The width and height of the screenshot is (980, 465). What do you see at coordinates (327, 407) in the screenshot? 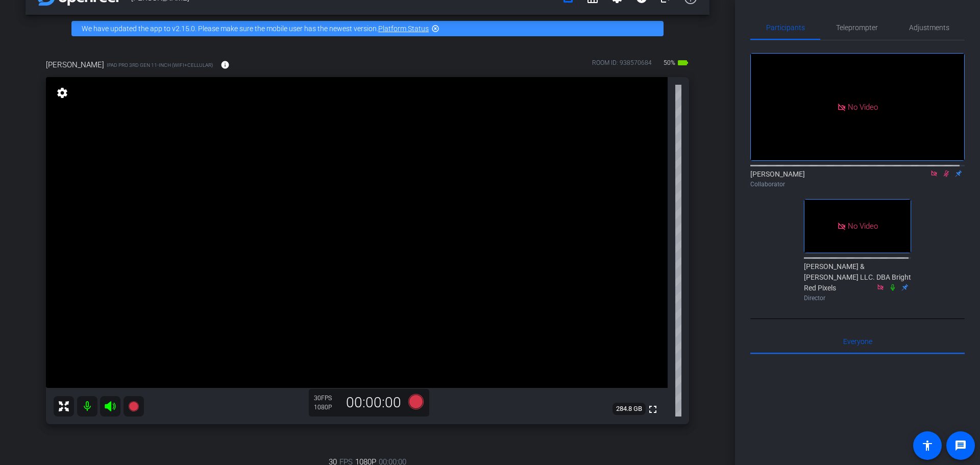
I see `div: 1080P` at bounding box center [327, 407].